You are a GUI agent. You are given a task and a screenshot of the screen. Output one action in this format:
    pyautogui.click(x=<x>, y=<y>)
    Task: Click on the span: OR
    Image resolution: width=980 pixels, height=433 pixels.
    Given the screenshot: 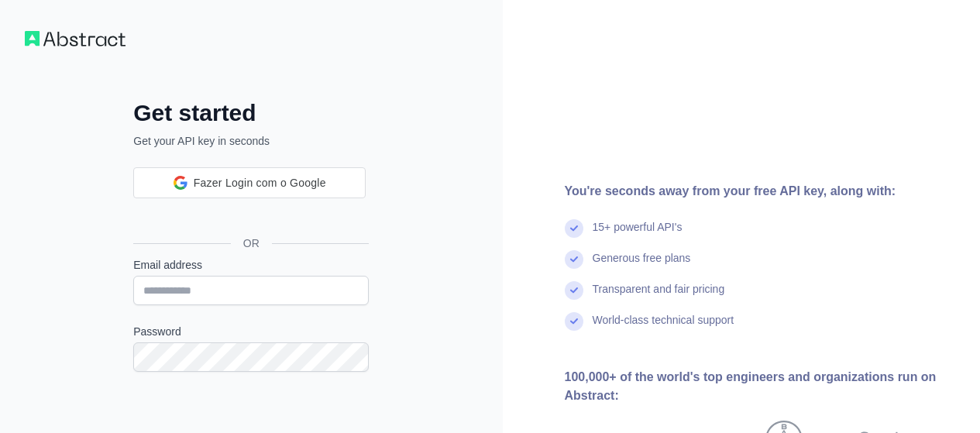 What is the action you would take?
    pyautogui.click(x=251, y=243)
    